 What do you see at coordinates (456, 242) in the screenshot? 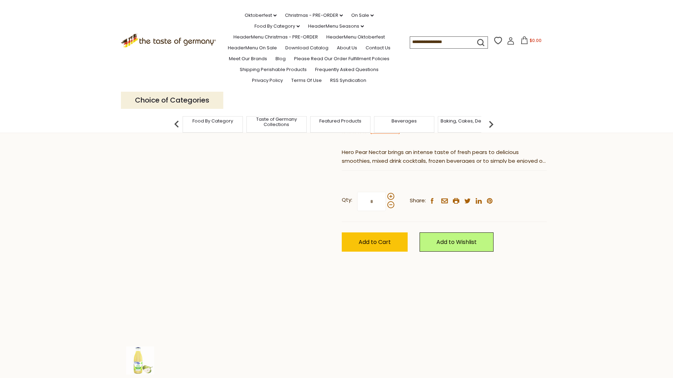
I see `a: Add to Wishlist` at bounding box center [456, 242].